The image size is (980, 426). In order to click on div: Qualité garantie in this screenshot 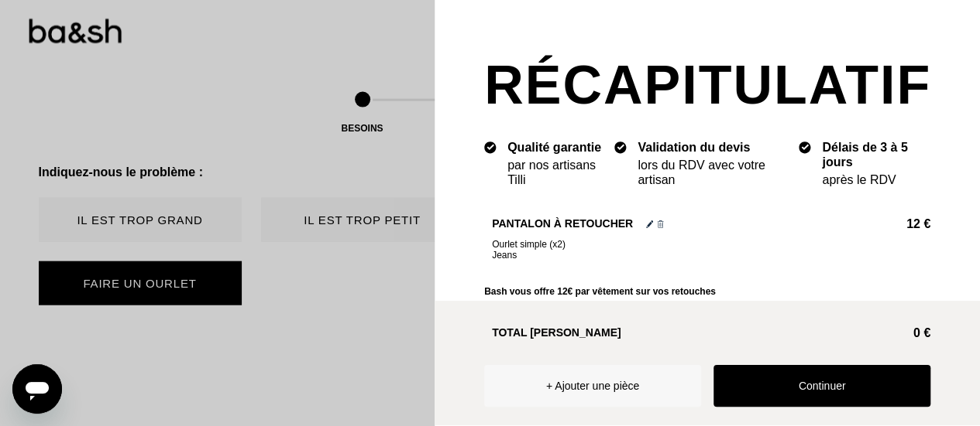, I will do `click(557, 147)`.